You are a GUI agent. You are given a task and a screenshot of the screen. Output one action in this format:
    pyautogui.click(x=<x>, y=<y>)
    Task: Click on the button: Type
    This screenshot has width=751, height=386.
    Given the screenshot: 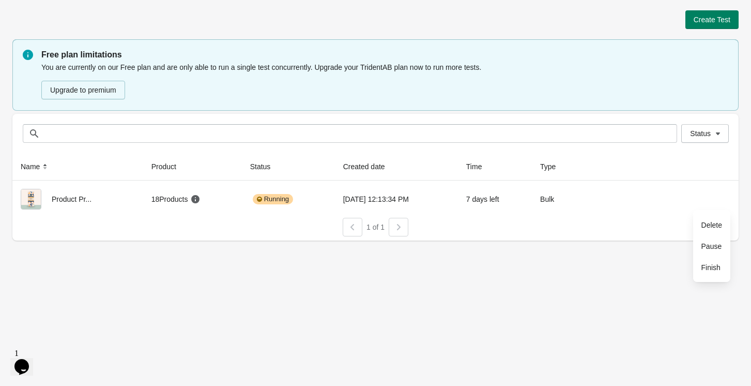 What is the action you would take?
    pyautogui.click(x=553, y=166)
    